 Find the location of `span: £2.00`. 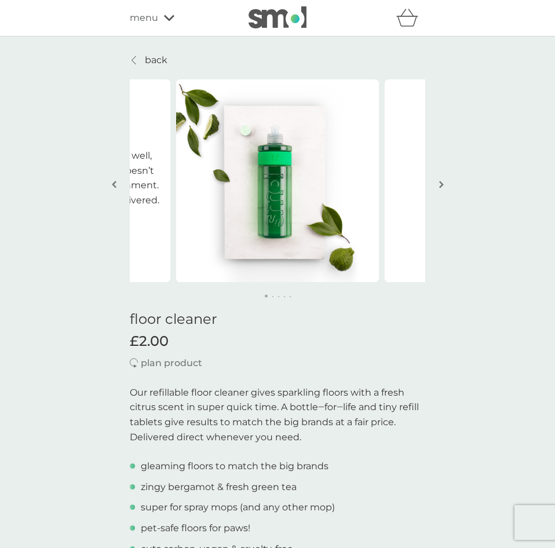

span: £2.00 is located at coordinates (149, 341).